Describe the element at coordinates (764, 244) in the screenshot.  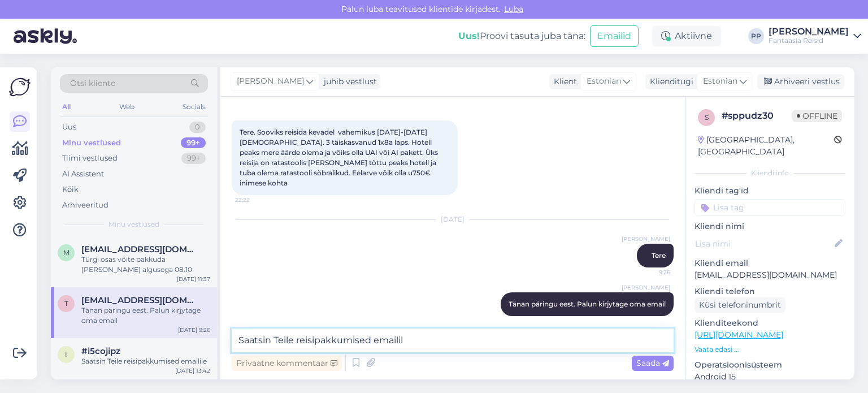
I see `input: Lisa nimi` at that location.